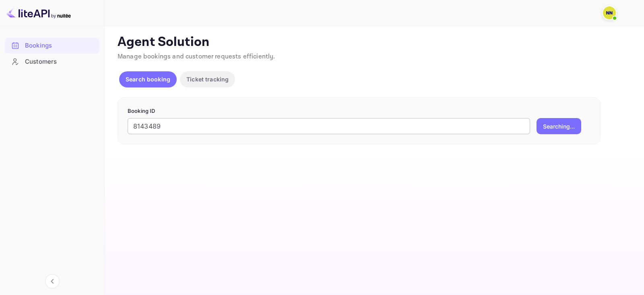 Image resolution: width=644 pixels, height=295 pixels. Describe the element at coordinates (207, 79) in the screenshot. I see `p: Ticket tracking` at that location.